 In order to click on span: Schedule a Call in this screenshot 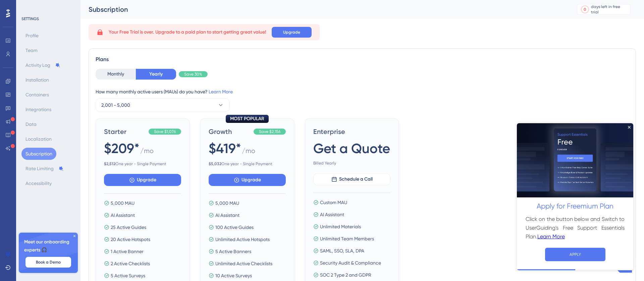, I will do `click(356, 179)`.